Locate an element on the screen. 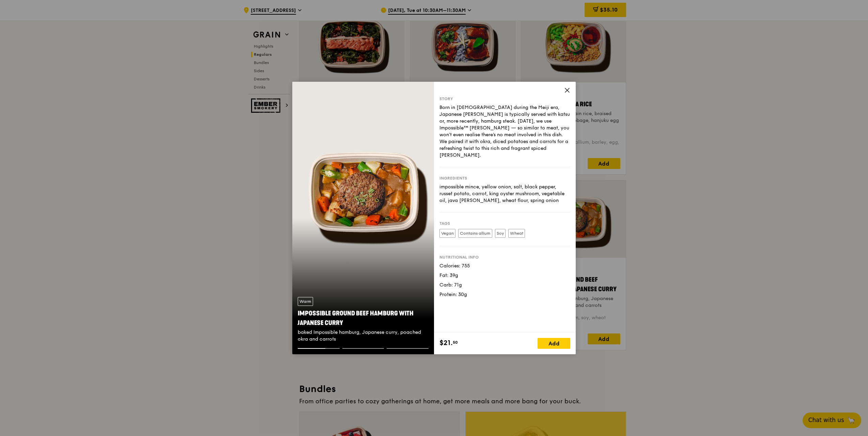 This screenshot has width=868, height=436. div: Story is located at coordinates (505, 99).